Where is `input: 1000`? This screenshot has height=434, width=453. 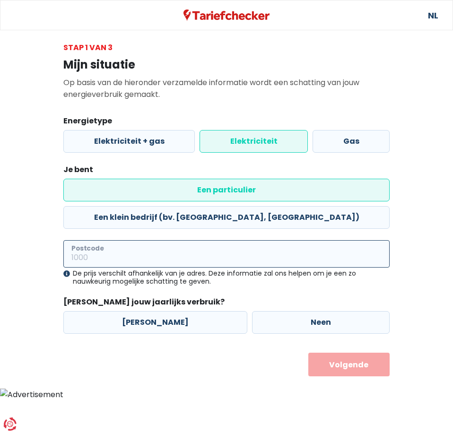
input: 1000 is located at coordinates (227, 254).